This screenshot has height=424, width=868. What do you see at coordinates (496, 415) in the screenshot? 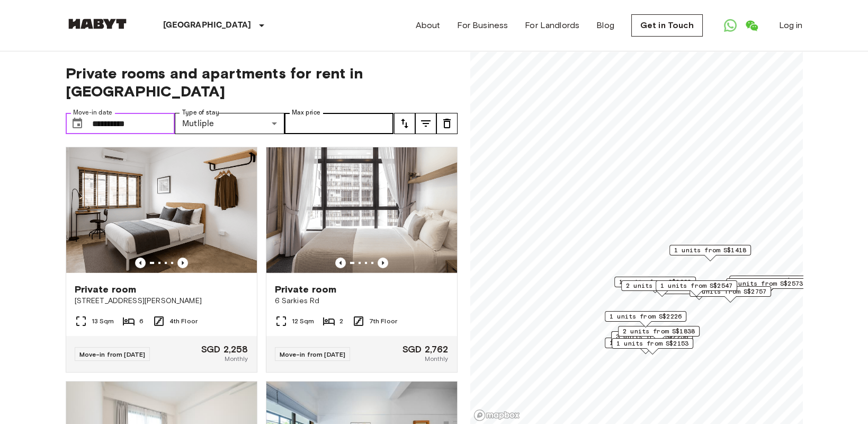
I see `a: Mapbox logo` at bounding box center [496, 415].